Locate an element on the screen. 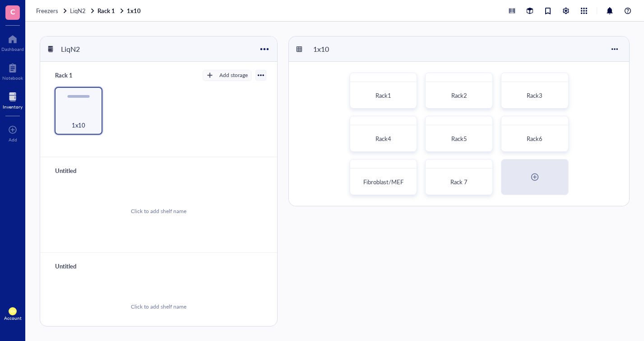 This screenshot has width=644, height=341. span: Rack5 is located at coordinates (459, 138).